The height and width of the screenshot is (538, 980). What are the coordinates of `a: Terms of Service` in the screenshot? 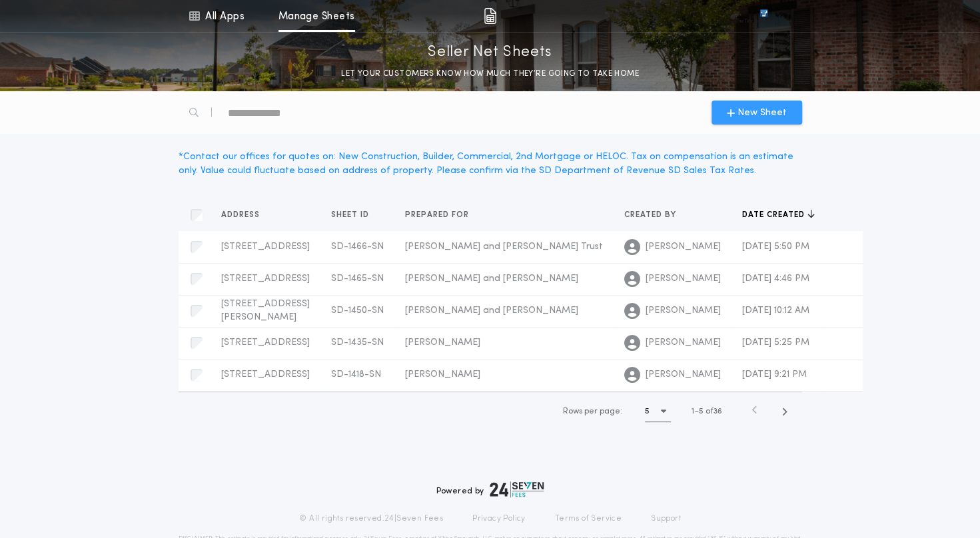 It's located at (588, 518).